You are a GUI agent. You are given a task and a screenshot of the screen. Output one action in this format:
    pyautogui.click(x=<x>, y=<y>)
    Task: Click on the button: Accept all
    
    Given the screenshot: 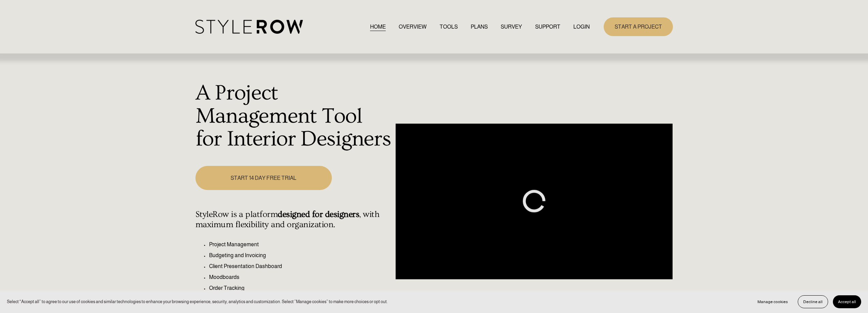 What is the action you would take?
    pyautogui.click(x=847, y=301)
    